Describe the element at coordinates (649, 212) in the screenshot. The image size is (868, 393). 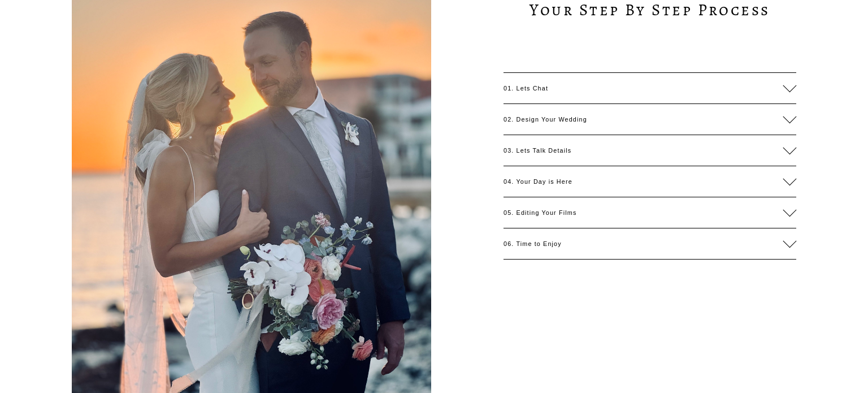
I see `button: 05. Editing Your Films` at that location.